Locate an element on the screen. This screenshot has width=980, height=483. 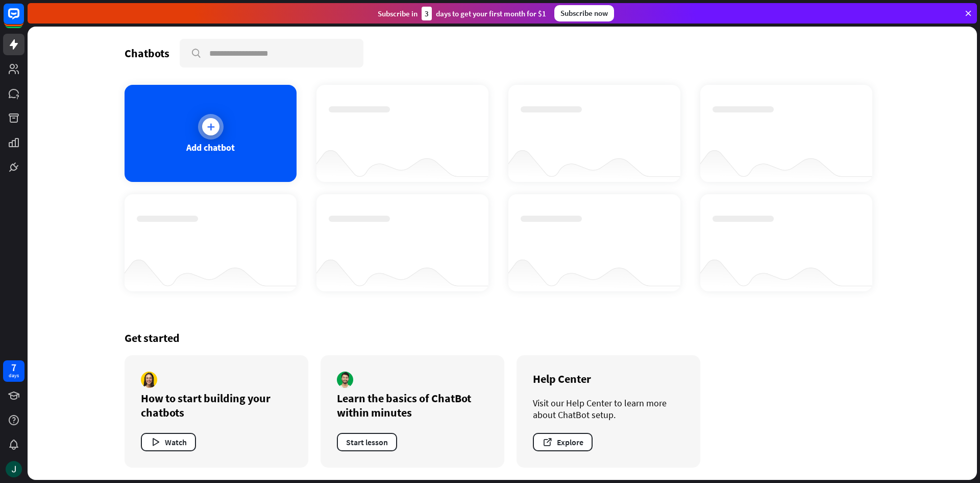
div: Subscribe now is located at coordinates (584, 13).